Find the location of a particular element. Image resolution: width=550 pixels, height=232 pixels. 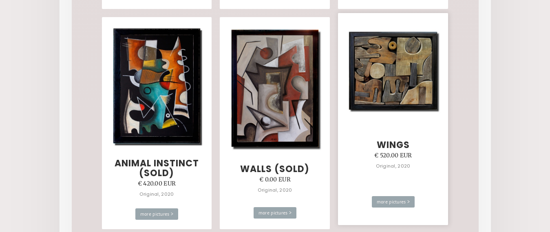

img: Woodcut, 67 w x 60 h cm (with the frame) is located at coordinates (393, 71).